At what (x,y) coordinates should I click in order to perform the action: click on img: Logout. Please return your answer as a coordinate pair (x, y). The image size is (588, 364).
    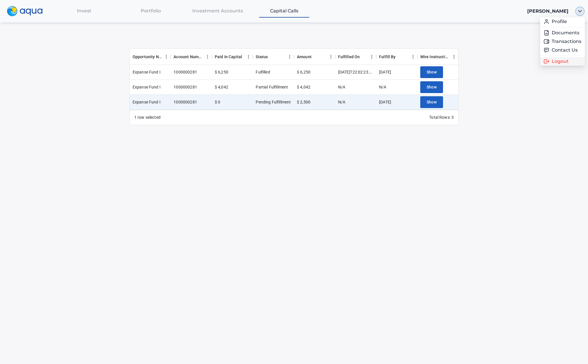
    Looking at the image, I should click on (546, 61).